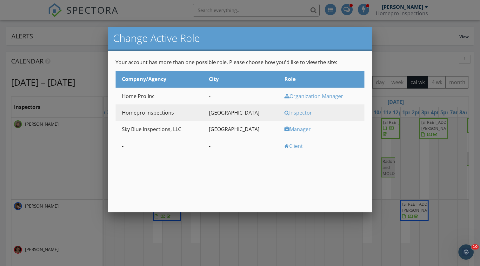  I want to click on div: Organization Manager, so click(324, 96).